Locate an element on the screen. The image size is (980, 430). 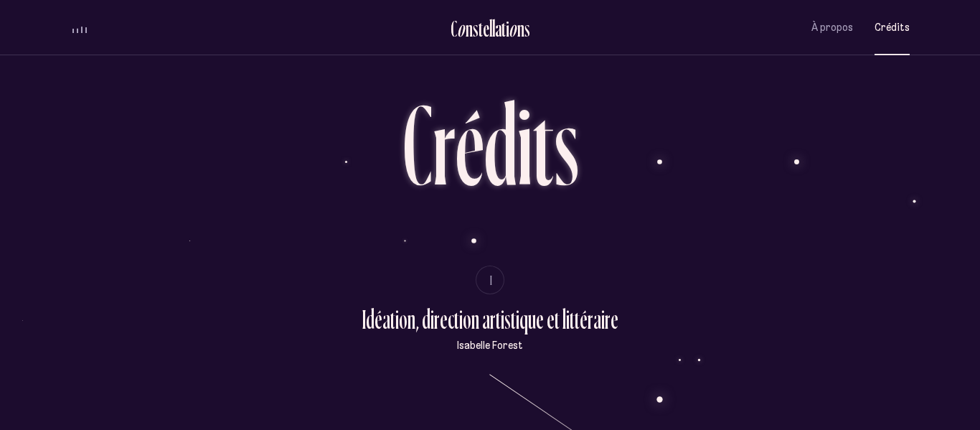
span: À propos is located at coordinates (832, 27).